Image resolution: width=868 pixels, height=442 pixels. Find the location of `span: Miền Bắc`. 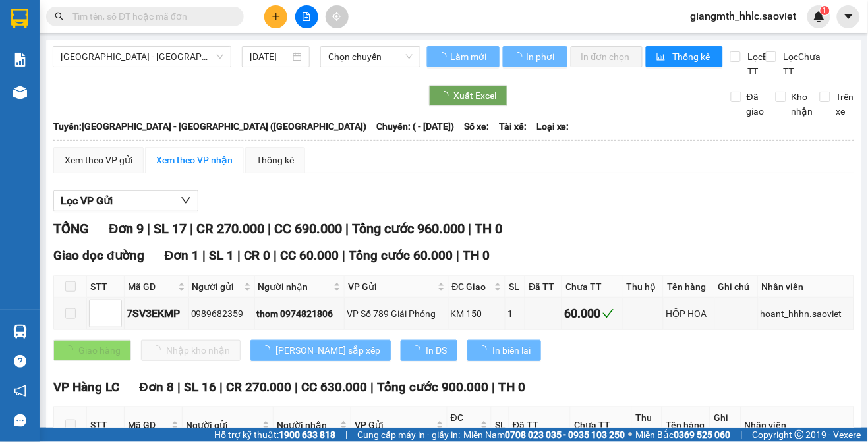

span: Miền Bắc is located at coordinates (683, 435).